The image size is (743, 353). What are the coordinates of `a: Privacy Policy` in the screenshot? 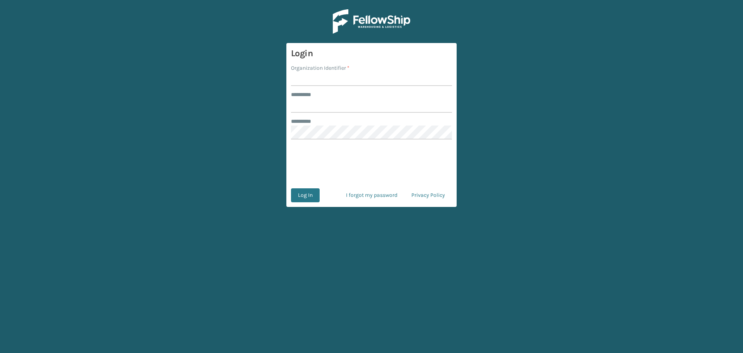 It's located at (428, 195).